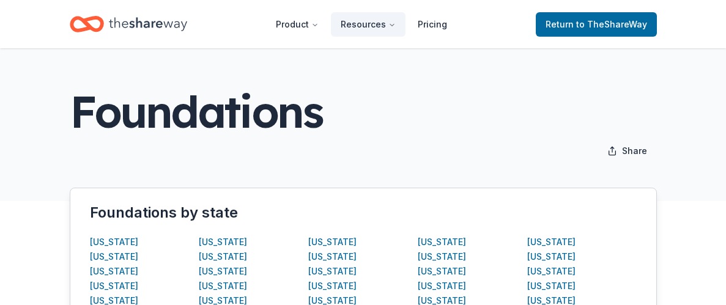 The height and width of the screenshot is (305, 726). Describe the element at coordinates (612, 24) in the screenshot. I see `span: to TheShareWay` at that location.